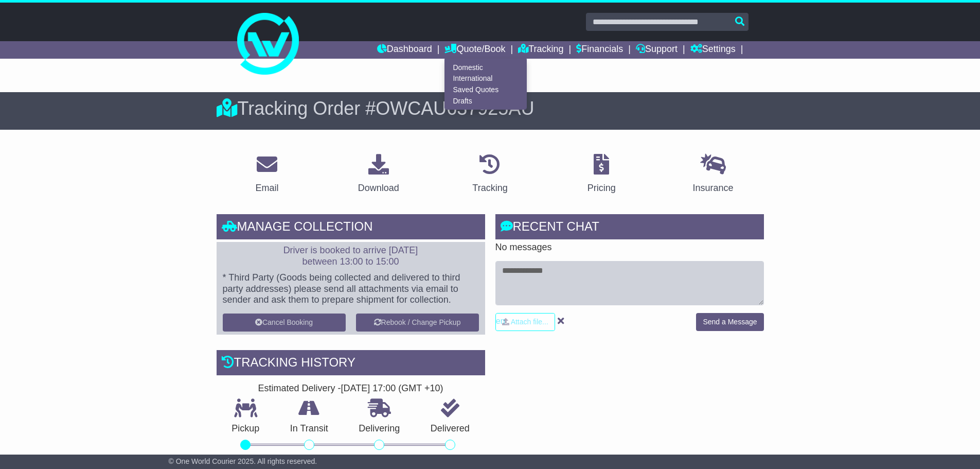 The height and width of the screenshot is (469, 980). Describe the element at coordinates (351, 289) in the screenshot. I see `p: * Third Party (Goods being collected and delivered to third party addresses) please send all atta...` at that location.